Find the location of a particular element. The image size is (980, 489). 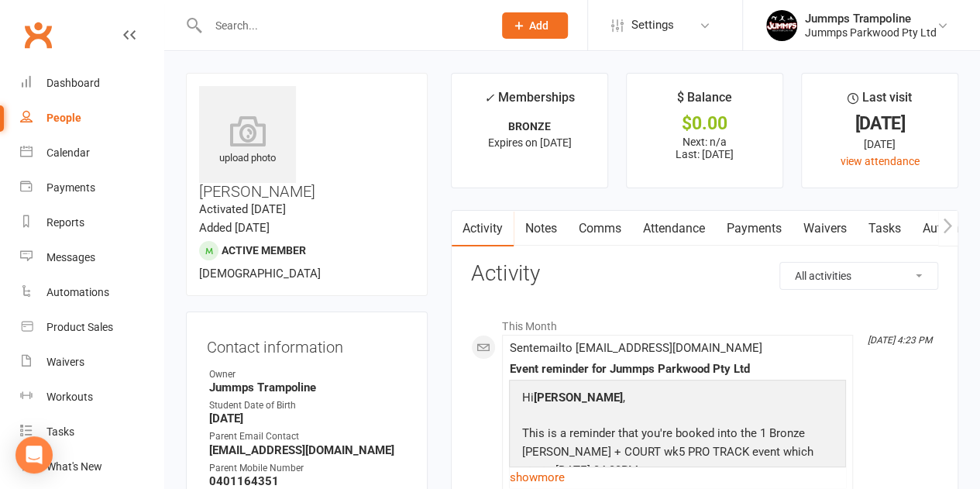

a: People is located at coordinates (91, 118).